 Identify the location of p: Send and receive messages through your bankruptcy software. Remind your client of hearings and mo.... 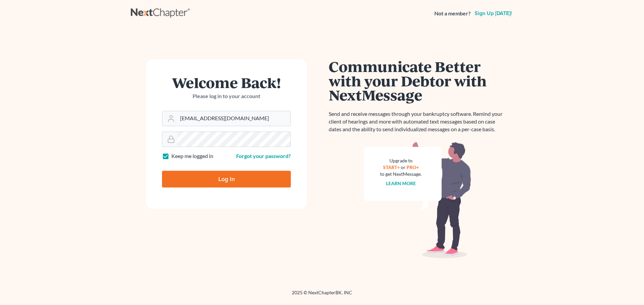
(417, 121).